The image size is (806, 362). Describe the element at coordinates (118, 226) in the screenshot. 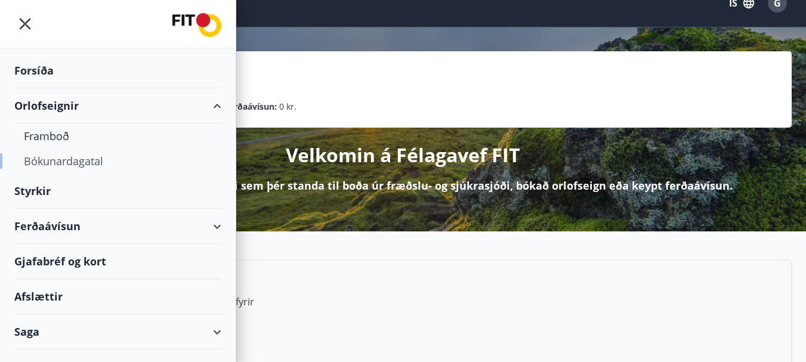

I see `div: Ferðaávísun` at that location.